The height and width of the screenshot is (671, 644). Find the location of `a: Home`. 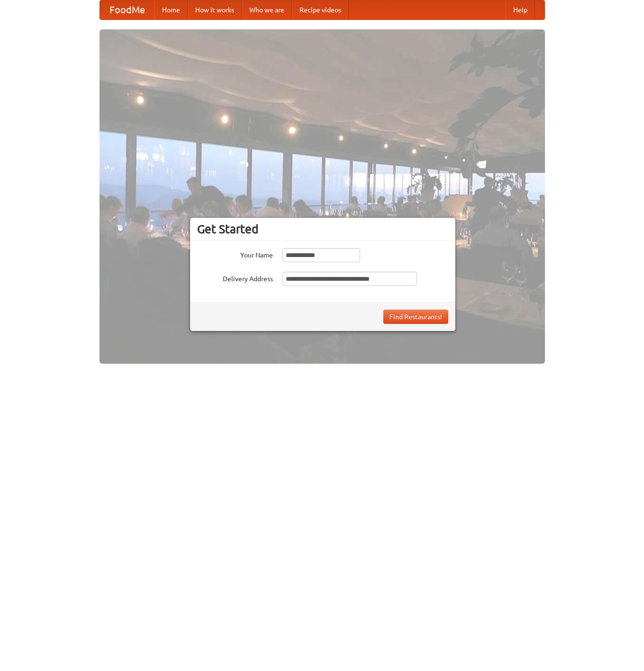

a: Home is located at coordinates (171, 10).